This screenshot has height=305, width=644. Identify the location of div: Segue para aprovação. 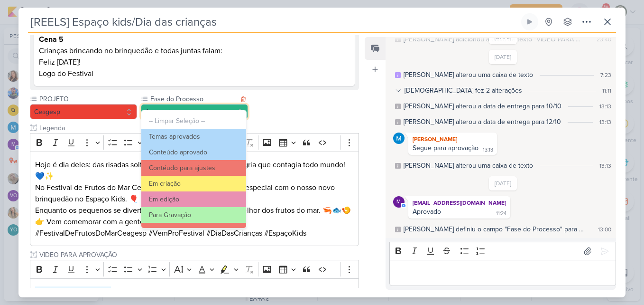
(445, 147).